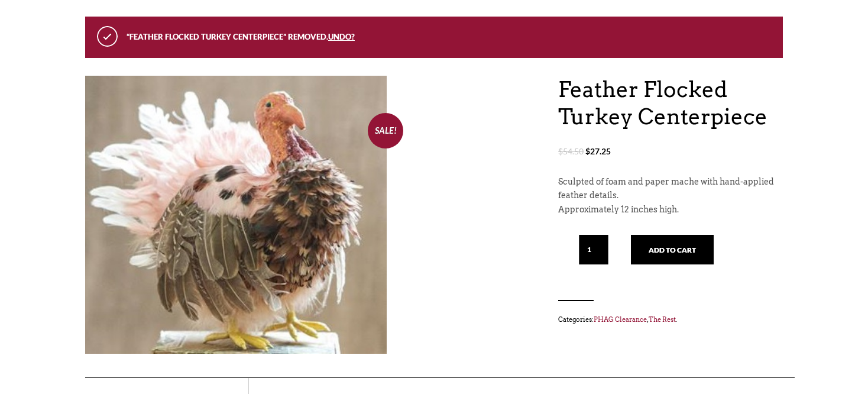  I want to click on span: Sale!, so click(386, 131).